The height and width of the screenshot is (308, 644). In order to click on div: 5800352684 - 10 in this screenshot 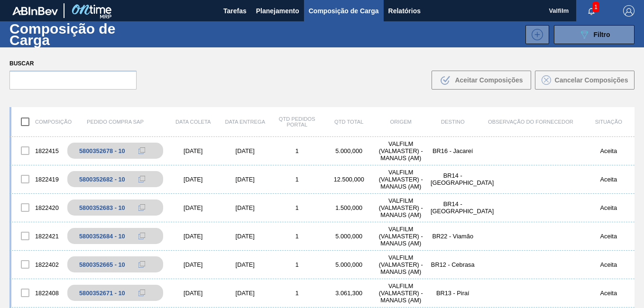, I will do `click(102, 236)`.